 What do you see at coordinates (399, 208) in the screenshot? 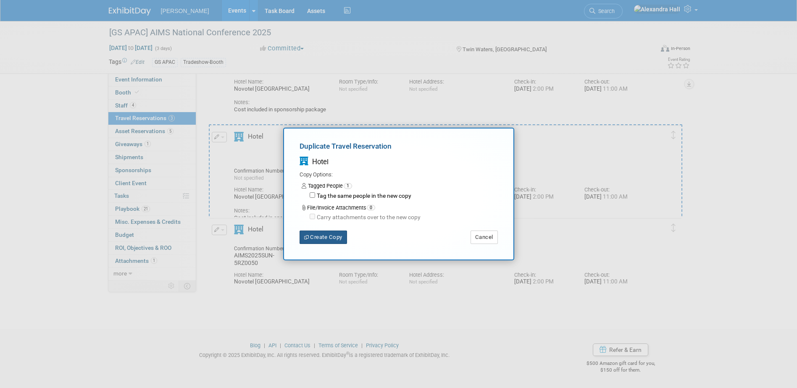
I see `div: File/Invoice Attachments` at bounding box center [399, 208].